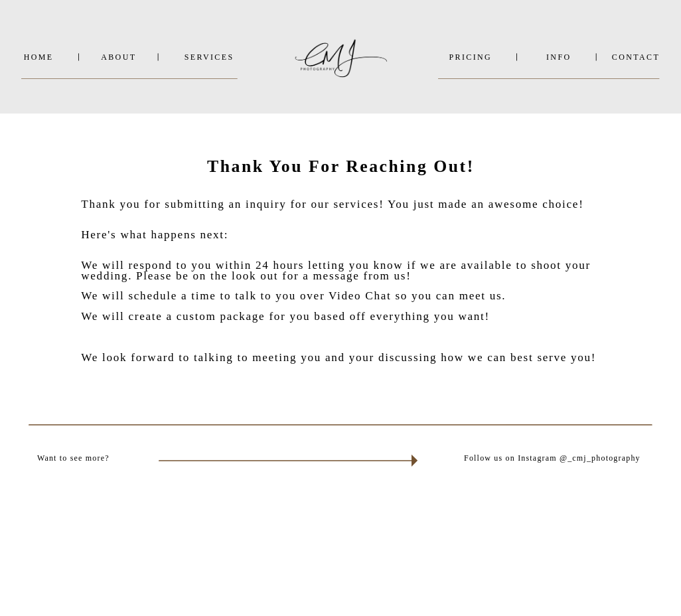  I want to click on a: SERVICES, so click(209, 57).